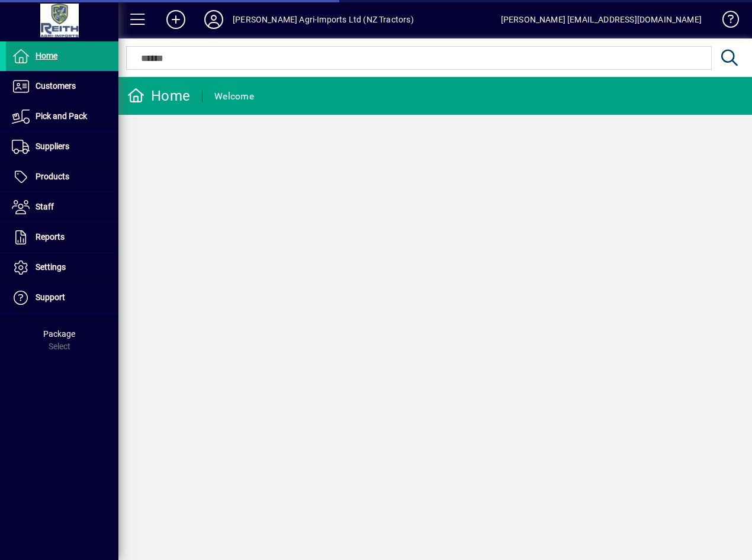  What do you see at coordinates (158, 96) in the screenshot?
I see `div: Home` at bounding box center [158, 96].